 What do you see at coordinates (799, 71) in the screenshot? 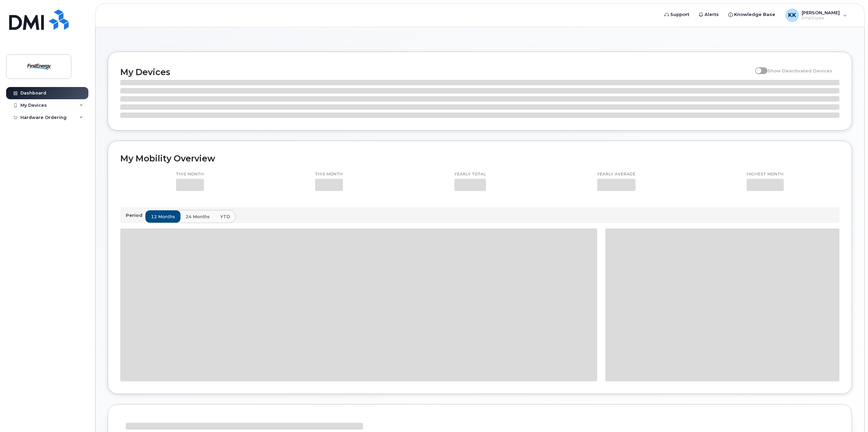
I see `span: Show Deactivated Devices` at bounding box center [799, 71].